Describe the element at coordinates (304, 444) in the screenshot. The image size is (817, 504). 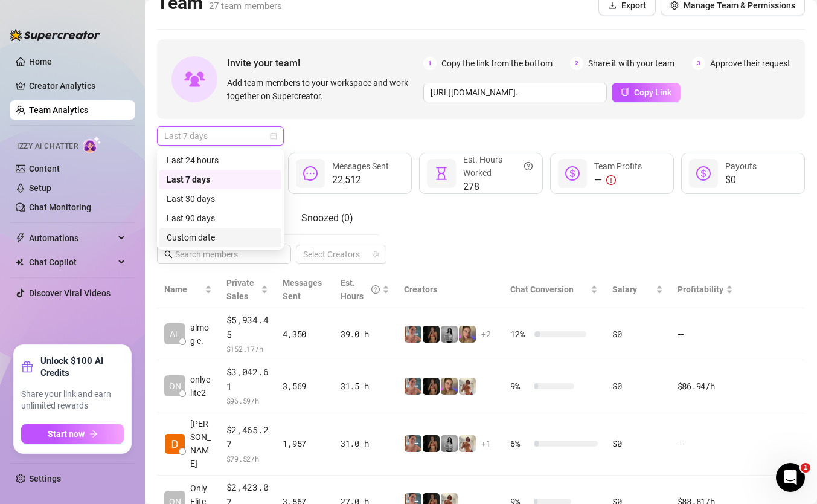
I see `div: 1,957` at that location.